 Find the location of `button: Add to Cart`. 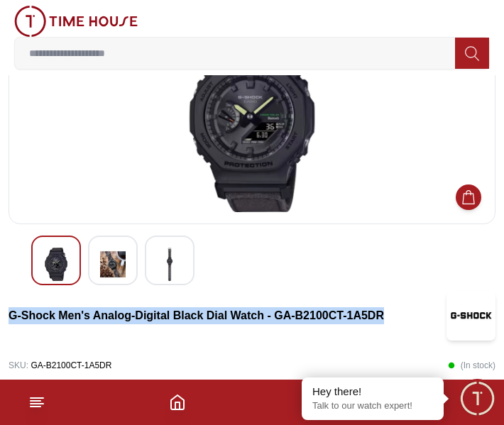

button: Add to Cart is located at coordinates (469, 198).